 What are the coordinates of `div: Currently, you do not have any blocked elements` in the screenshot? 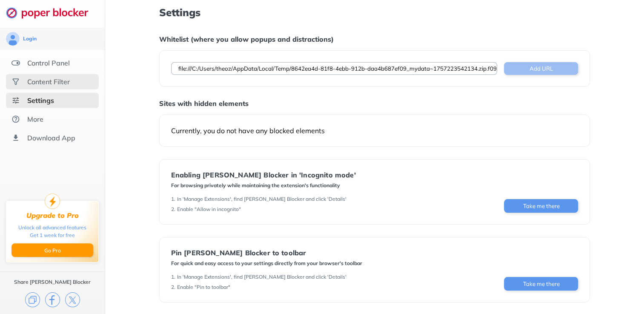 It's located at (375, 131).